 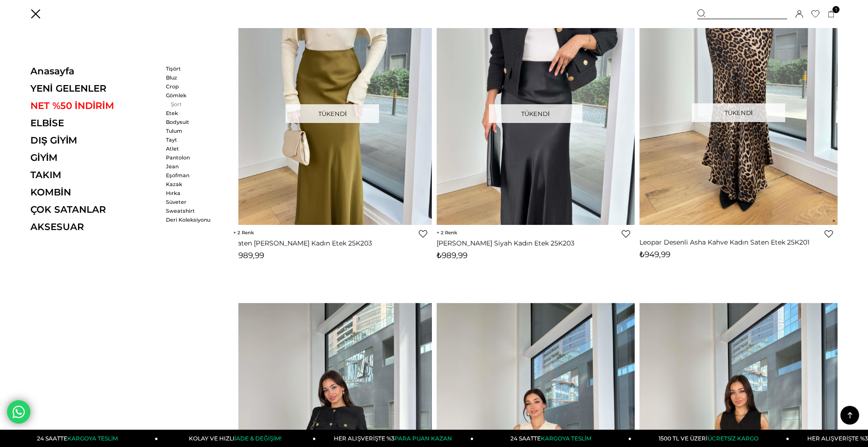 What do you see at coordinates (193, 95) in the screenshot?
I see `a: Gömlek` at bounding box center [193, 95].